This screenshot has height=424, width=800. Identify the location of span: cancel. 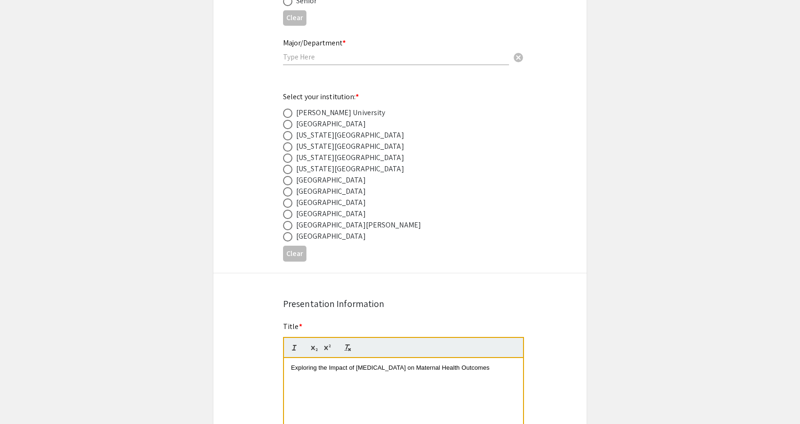
(519, 58).